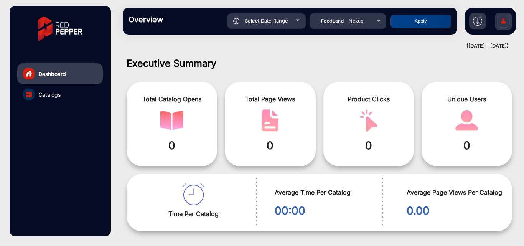 The image size is (524, 246). I want to click on button: Apply, so click(420, 21).